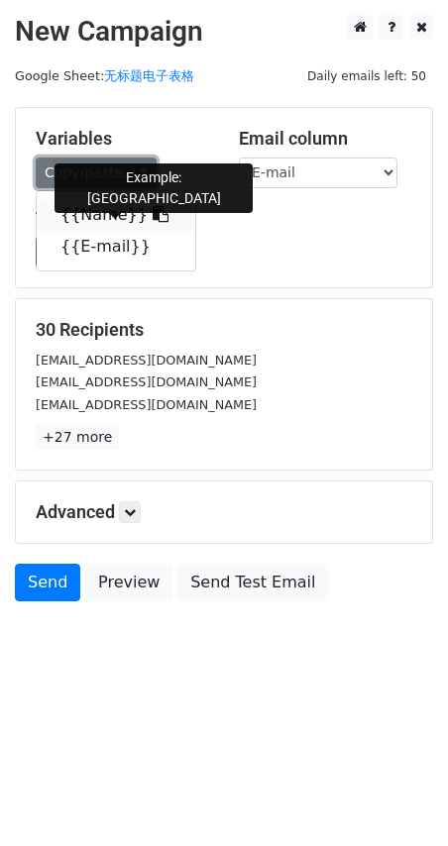 The width and height of the screenshot is (448, 846). What do you see at coordinates (149, 75) in the screenshot?
I see `a: 无标题电子表格` at bounding box center [149, 75].